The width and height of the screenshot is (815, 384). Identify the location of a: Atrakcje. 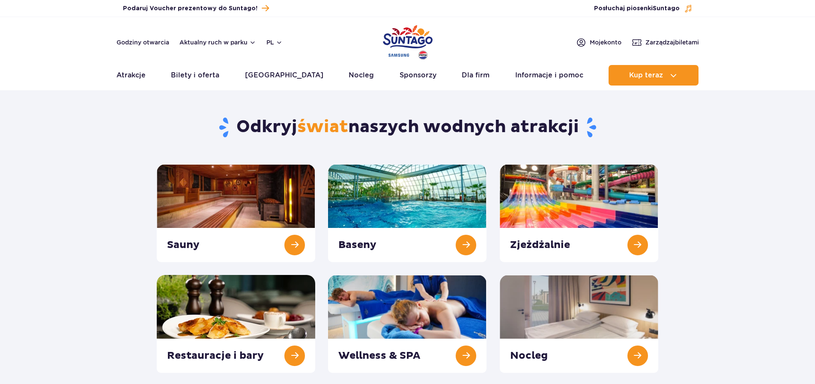
(131, 75).